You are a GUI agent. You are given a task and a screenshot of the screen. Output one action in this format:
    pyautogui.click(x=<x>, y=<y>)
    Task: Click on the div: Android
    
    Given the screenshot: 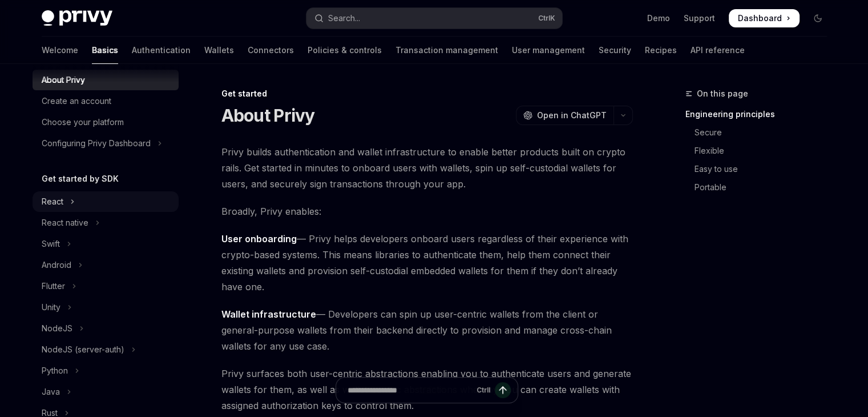 What is the action you would take?
    pyautogui.click(x=56, y=265)
    